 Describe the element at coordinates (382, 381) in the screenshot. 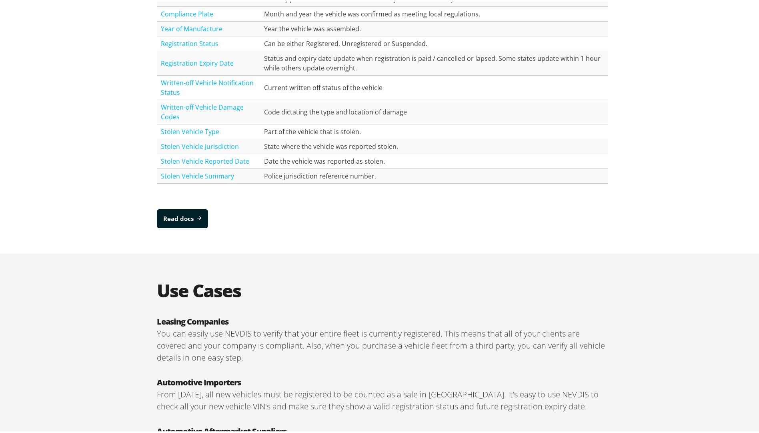

I see `h3: Automotive Importers` at that location.